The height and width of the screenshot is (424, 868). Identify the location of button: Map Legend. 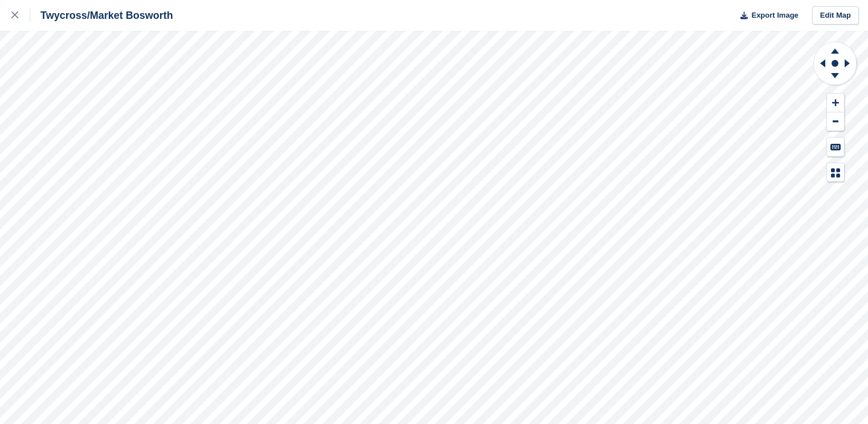
(836, 172).